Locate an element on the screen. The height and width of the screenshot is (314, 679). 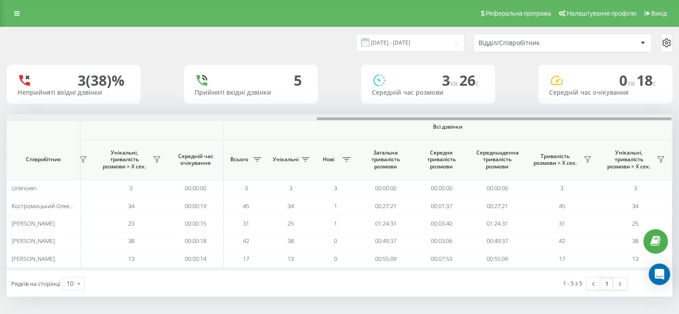
div: Середній час розмови is located at coordinates (428, 92).